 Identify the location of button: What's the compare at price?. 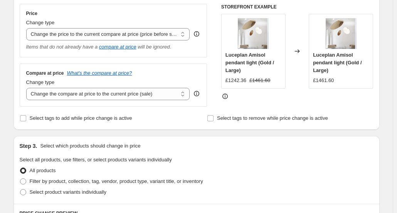
(99, 73).